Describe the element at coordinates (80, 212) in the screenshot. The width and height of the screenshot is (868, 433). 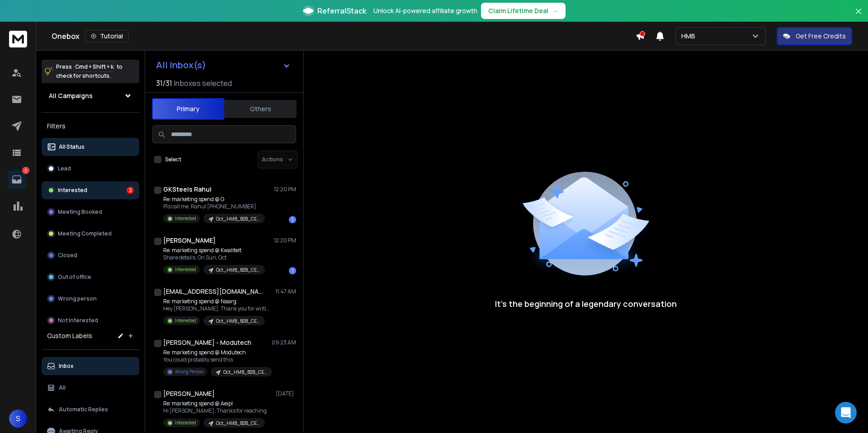
I see `p: Meeting Booked` at that location.